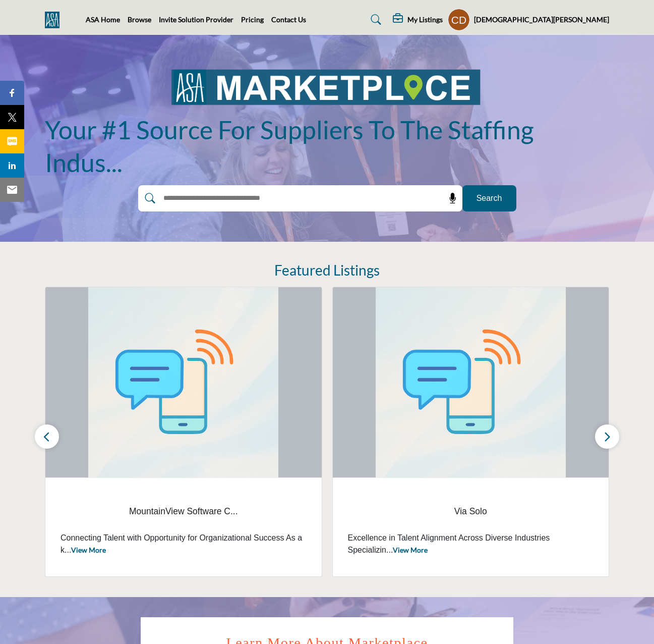 This screenshot has width=654, height=644. Describe the element at coordinates (252, 19) in the screenshot. I see `a: Pricing` at that location.